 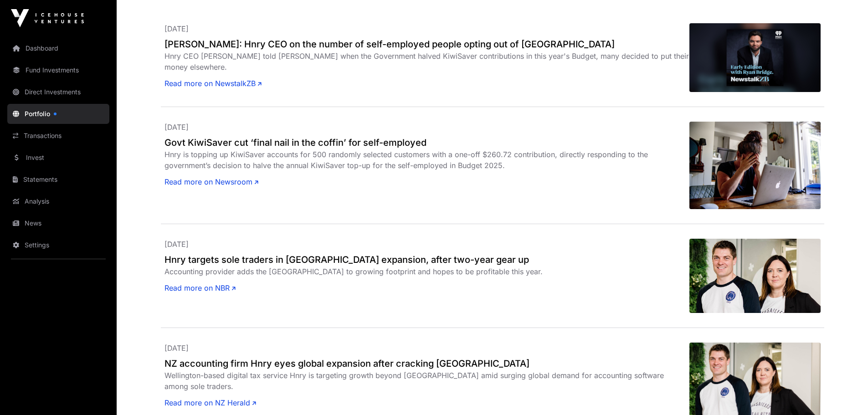 I want to click on img: Hnryco-foundersJamesandClaireFullerweb.jpeg, so click(x=755, y=275).